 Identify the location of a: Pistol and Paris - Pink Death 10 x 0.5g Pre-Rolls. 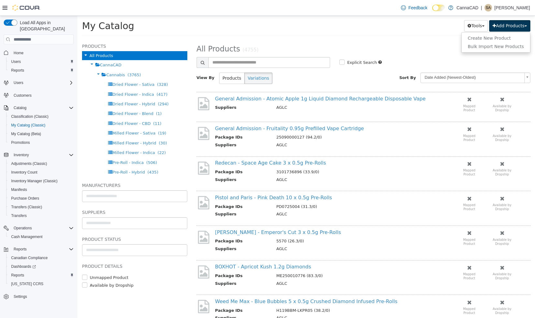
(196, 182).